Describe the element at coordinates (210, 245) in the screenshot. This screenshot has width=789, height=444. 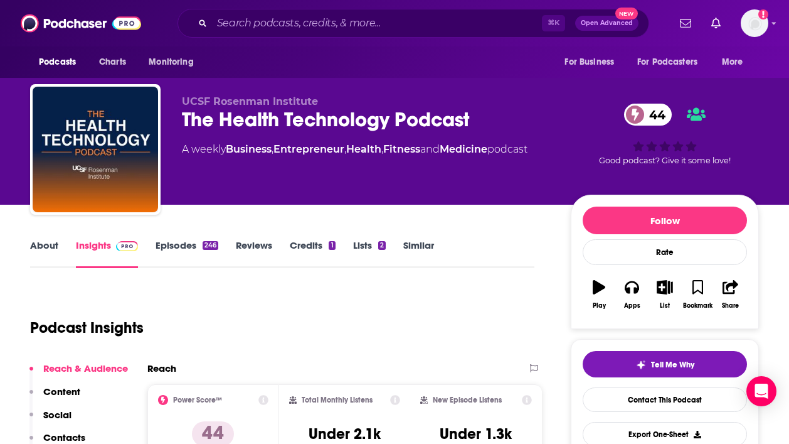
I see `div: 246` at that location.